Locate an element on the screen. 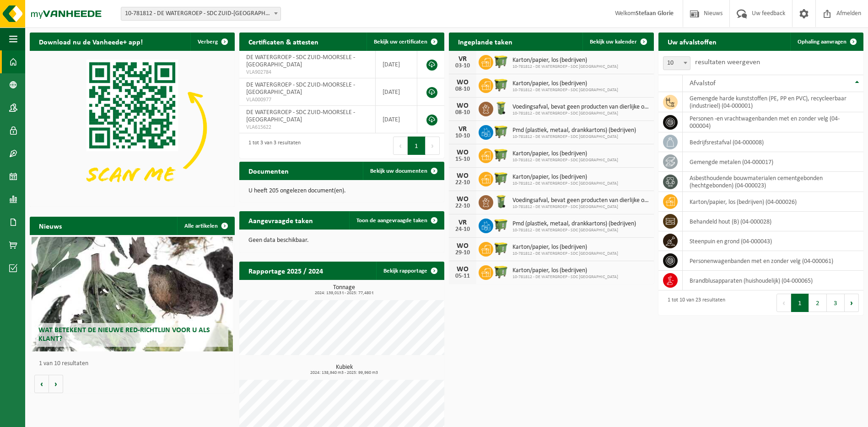 The image size is (868, 427). img: Download de VHEPlus App is located at coordinates (132, 128).